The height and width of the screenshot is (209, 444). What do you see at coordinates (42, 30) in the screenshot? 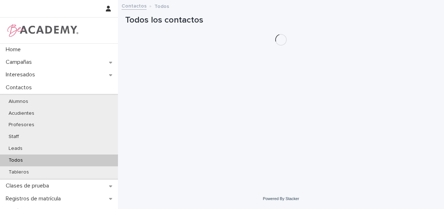
I see `img: WPrjXfSUmiLcdUfaYY4Q` at bounding box center [42, 30].